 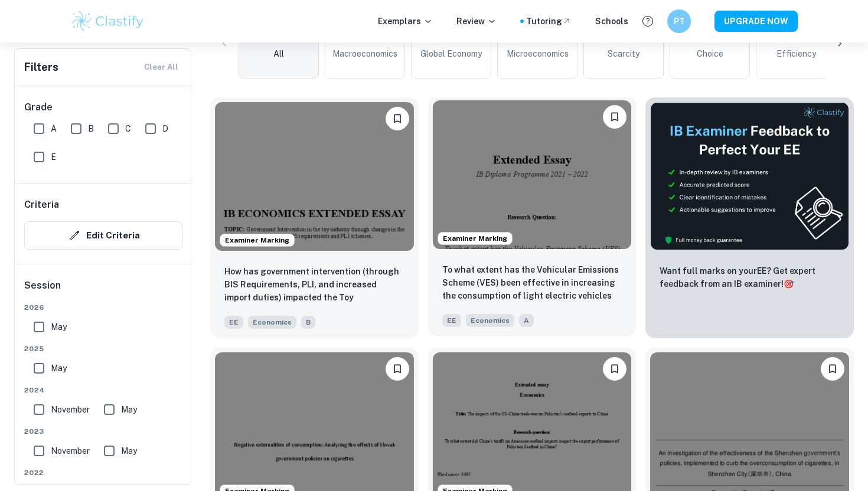 What do you see at coordinates (107, 21) in the screenshot?
I see `a: Clastify logo` at bounding box center [107, 21].